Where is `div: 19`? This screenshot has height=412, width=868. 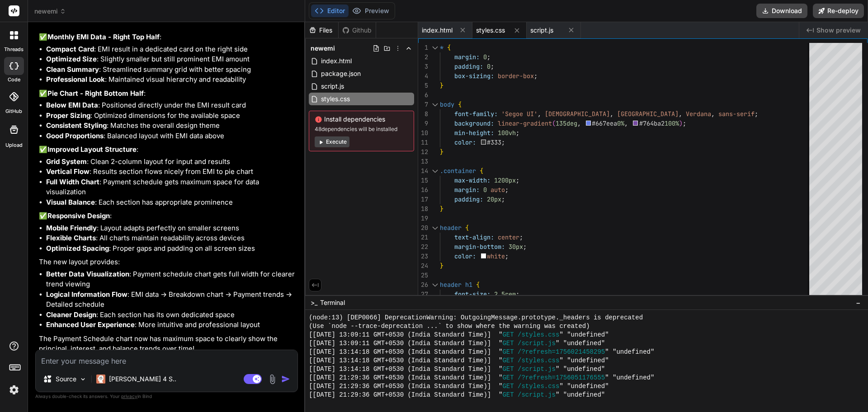 div: 19 is located at coordinates (423, 218).